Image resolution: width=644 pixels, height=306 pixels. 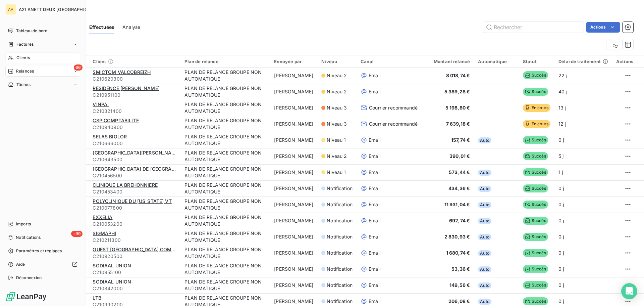 I want to click on span: C210077800, so click(x=135, y=208).